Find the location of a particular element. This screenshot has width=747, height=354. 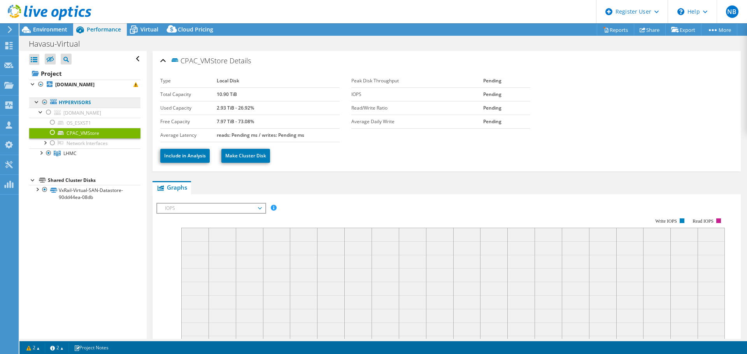

b: 10.90 TiB is located at coordinates (227, 94).